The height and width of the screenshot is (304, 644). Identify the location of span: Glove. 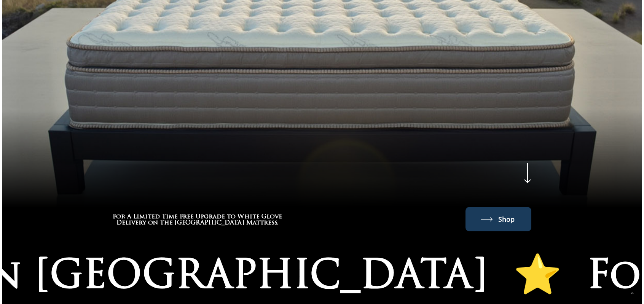
(272, 217).